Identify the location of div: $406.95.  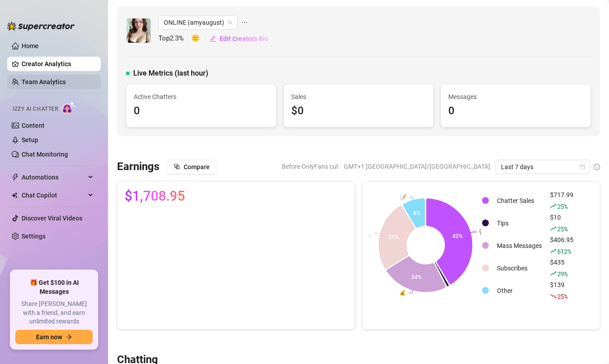
(562, 246).